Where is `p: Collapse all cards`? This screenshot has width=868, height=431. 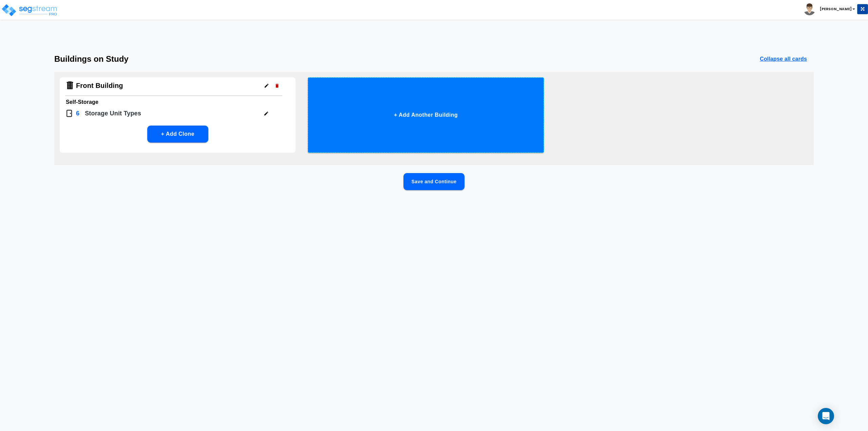
p: Collapse all cards is located at coordinates (783, 59).